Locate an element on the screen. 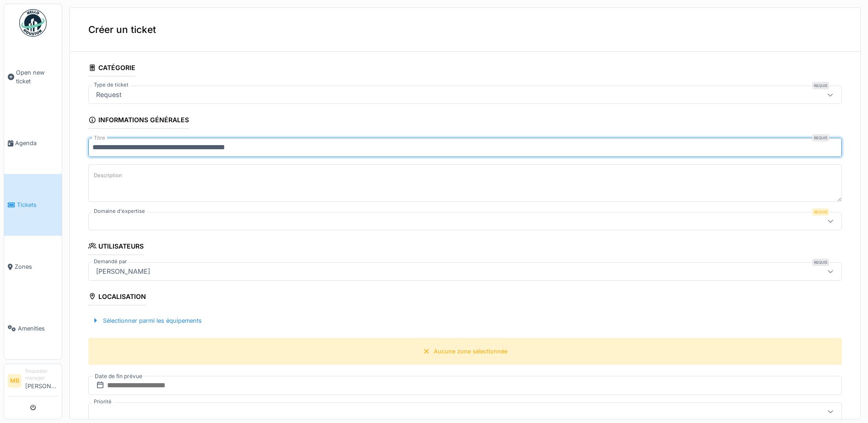  li: MB is located at coordinates (15, 381).